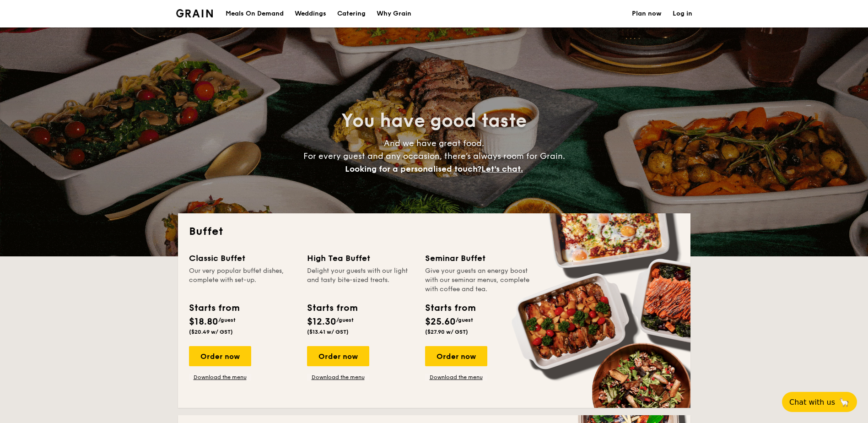 Image resolution: width=868 pixels, height=423 pixels. Describe the element at coordinates (441, 322) in the screenshot. I see `span: $25.60` at that location.